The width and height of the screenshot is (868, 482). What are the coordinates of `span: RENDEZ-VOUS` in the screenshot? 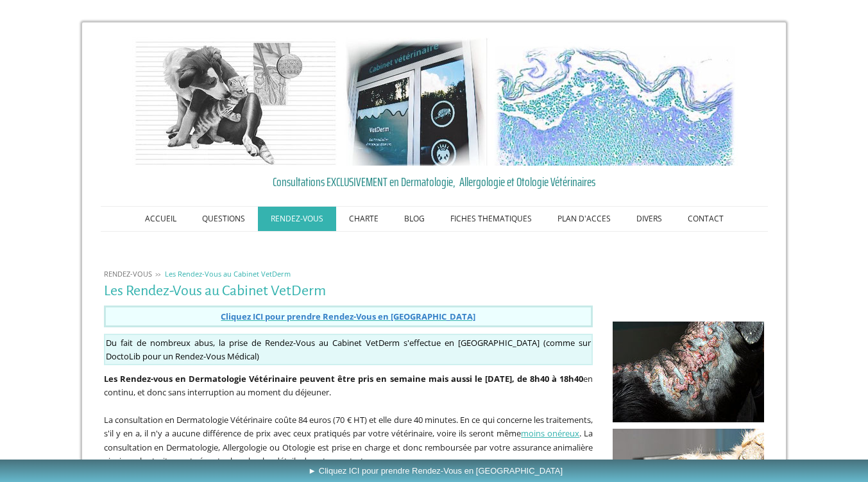 It's located at (128, 273).